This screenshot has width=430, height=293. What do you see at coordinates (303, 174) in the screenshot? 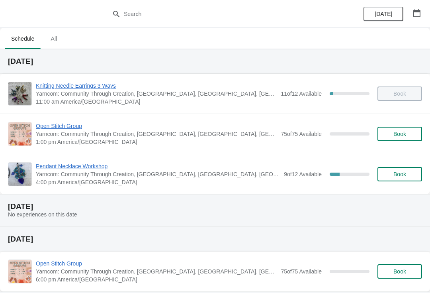
I see `span: 9 of 12 Available` at bounding box center [303, 174].